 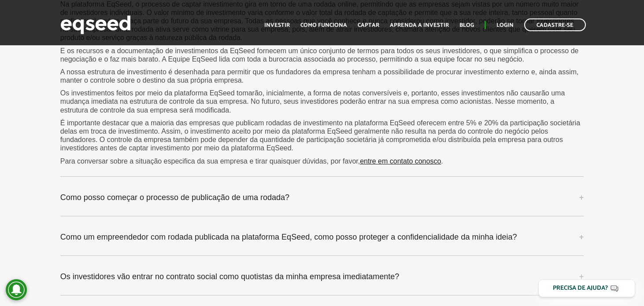 What do you see at coordinates (555, 25) in the screenshot?
I see `a: Cadastre-se` at bounding box center [555, 25].